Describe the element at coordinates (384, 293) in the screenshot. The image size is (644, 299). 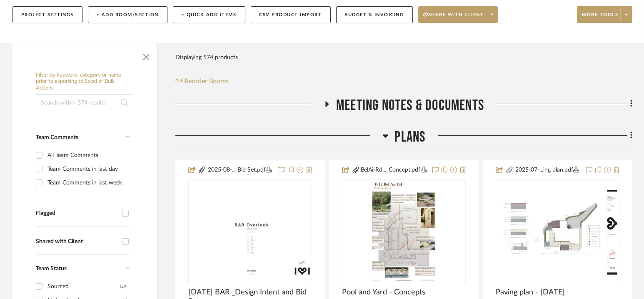
I see `span: Pool and Yard - Concepts` at that location.